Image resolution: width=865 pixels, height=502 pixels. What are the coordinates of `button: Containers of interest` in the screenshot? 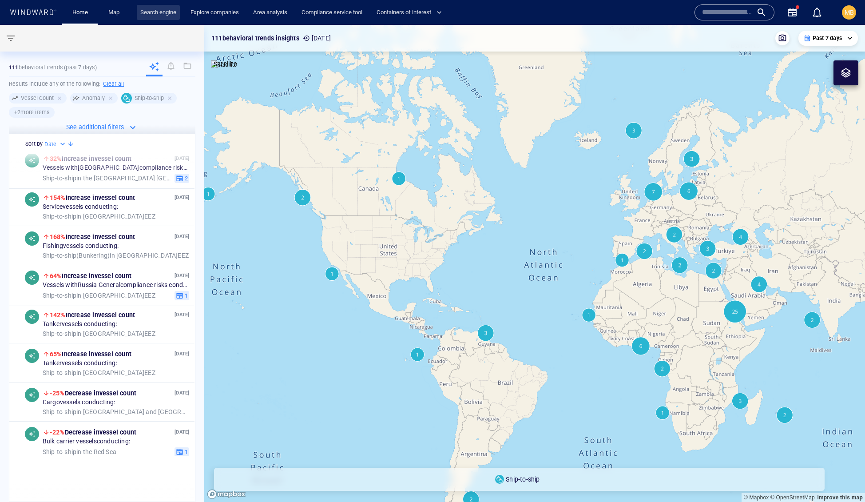 It's located at (411, 12).